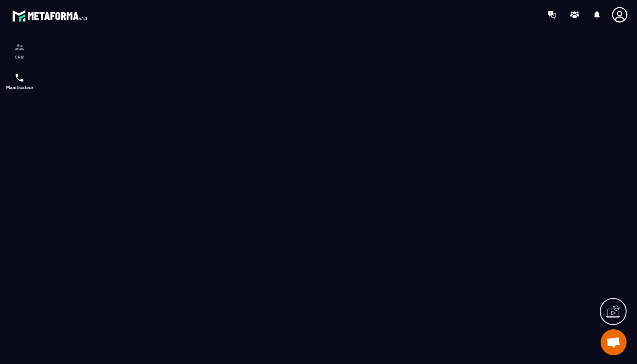  I want to click on img: logo, so click(51, 16).